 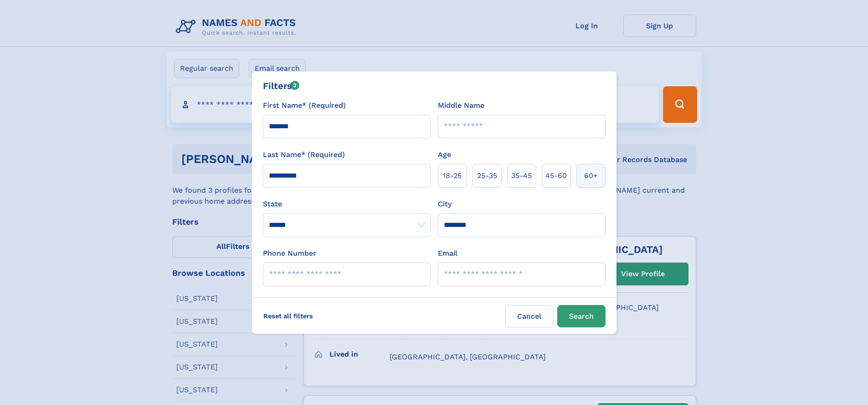 I want to click on label: First Name* (Required), so click(x=305, y=105).